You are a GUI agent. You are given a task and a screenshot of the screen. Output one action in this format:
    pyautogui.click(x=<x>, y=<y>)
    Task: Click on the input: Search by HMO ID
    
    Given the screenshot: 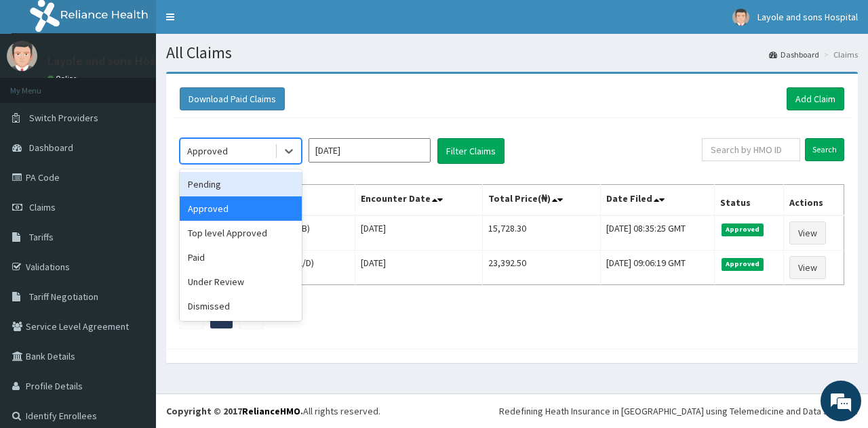 What is the action you would take?
    pyautogui.click(x=751, y=149)
    